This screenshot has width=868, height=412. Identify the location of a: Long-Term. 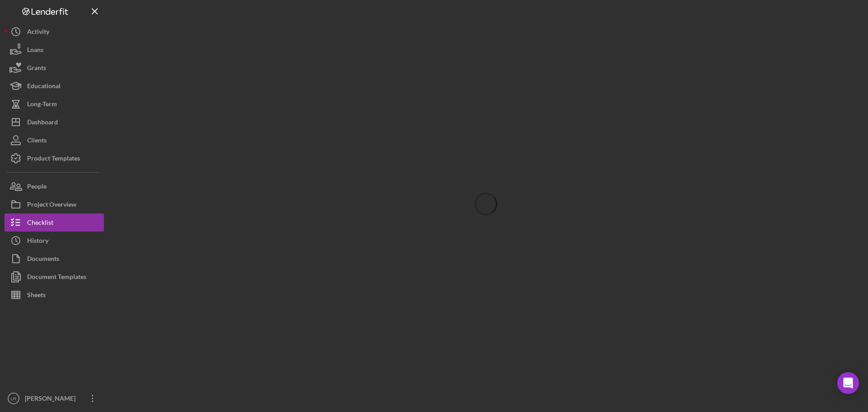
(55, 104).